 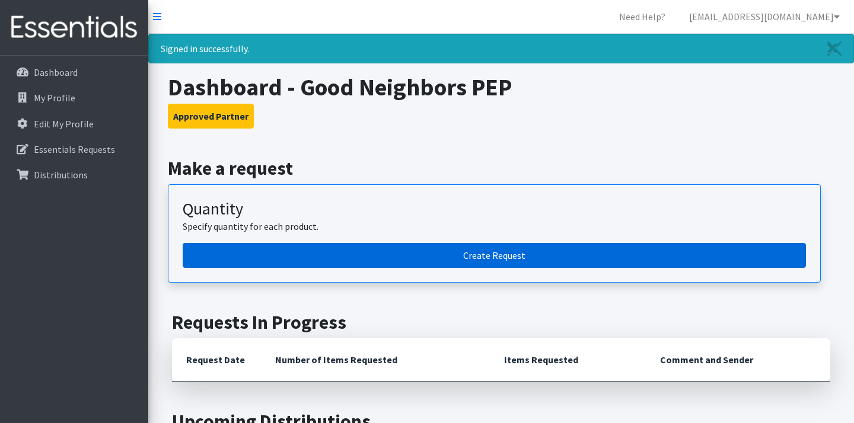 What do you see at coordinates (60, 175) in the screenshot?
I see `p: Distributions` at bounding box center [60, 175].